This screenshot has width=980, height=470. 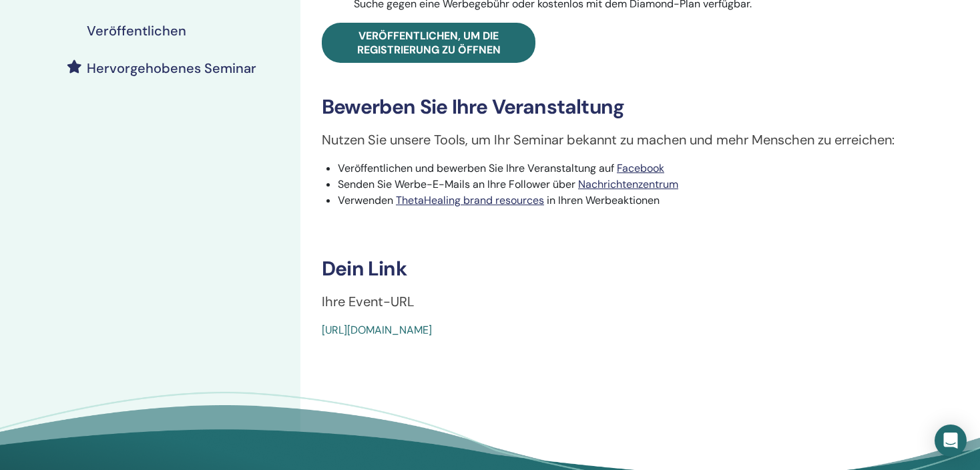 I want to click on h4: Hervorgehobenes Seminar, so click(x=172, y=68).